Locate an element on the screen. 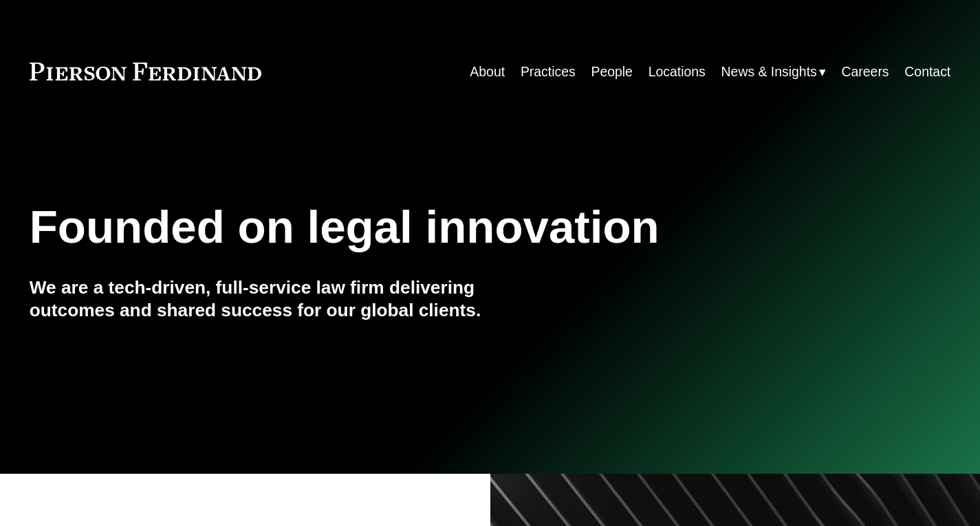 This screenshot has width=980, height=526. a: Contact is located at coordinates (927, 72).